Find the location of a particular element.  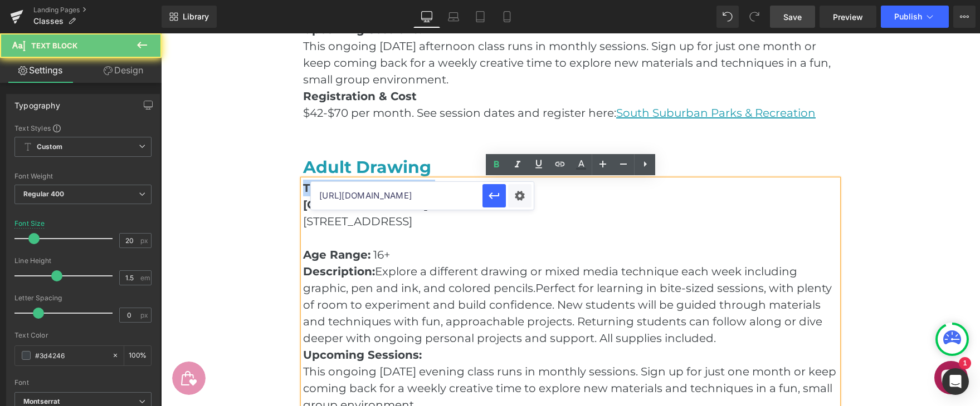

div: Letter Spacing is located at coordinates (83, 298).